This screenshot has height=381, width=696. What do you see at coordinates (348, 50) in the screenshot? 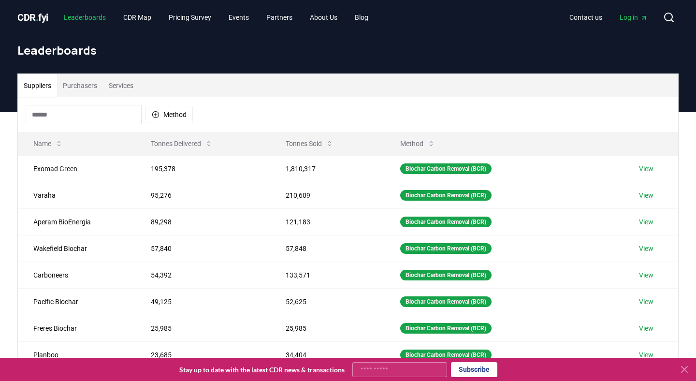
I see `h1: Leaderboards` at bounding box center [348, 50].